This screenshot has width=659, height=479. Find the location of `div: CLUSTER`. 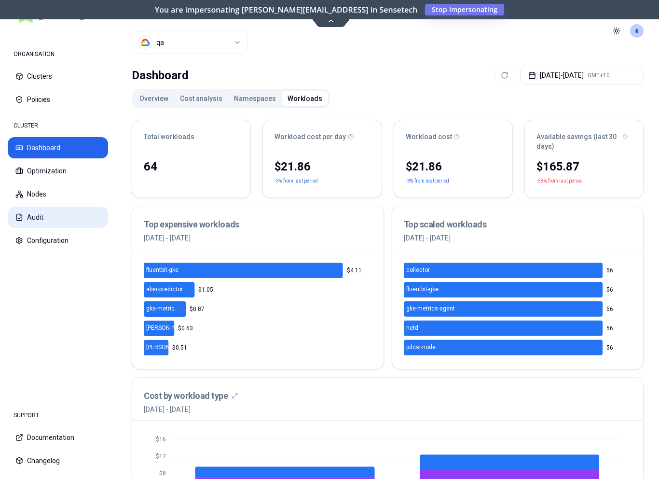

div: CLUSTER is located at coordinates (58, 125).